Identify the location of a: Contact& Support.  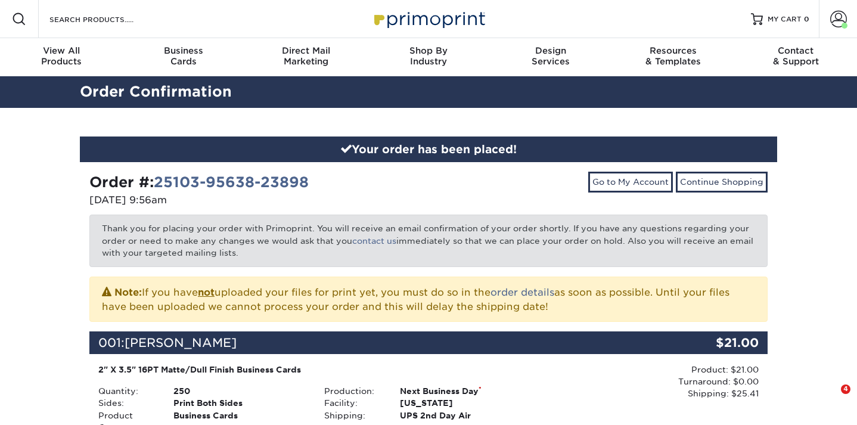
(795, 57).